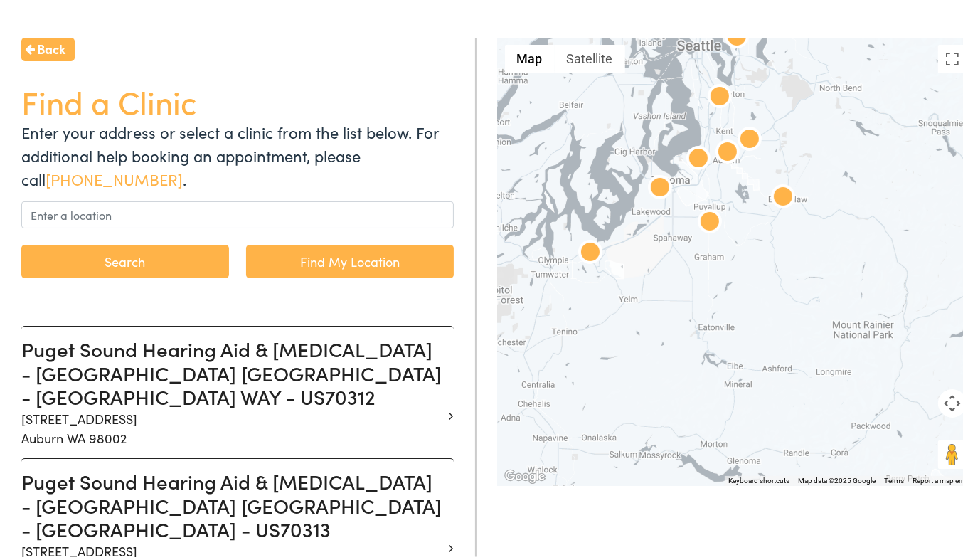  Describe the element at coordinates (836, 477) in the screenshot. I see `span: Map data ©2025 Google` at that location.